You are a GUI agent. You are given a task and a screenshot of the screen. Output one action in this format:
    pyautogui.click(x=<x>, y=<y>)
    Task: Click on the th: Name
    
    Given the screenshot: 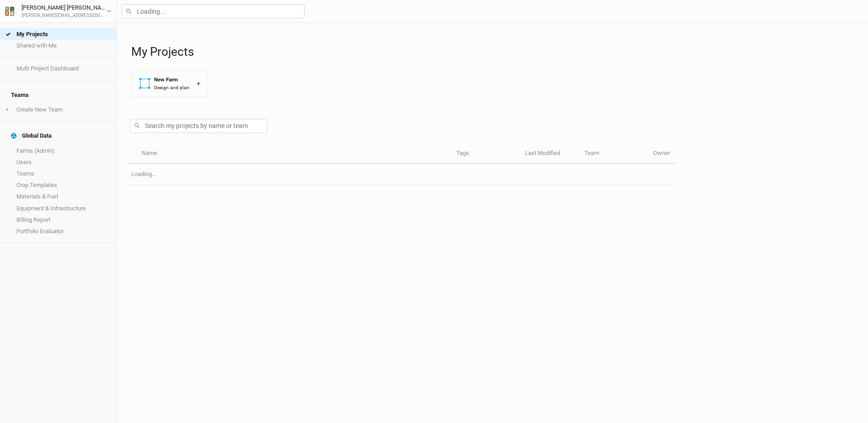 What is the action you would take?
    pyautogui.click(x=294, y=153)
    